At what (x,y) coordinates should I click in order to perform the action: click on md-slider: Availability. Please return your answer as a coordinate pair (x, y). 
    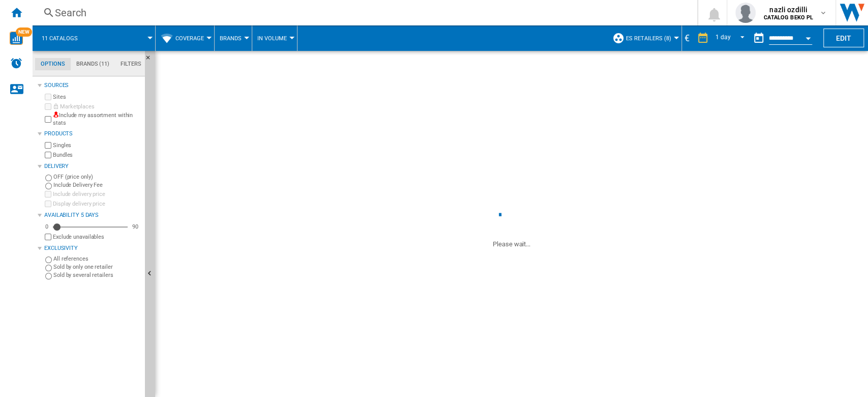
    Looking at the image, I should click on (90, 227).